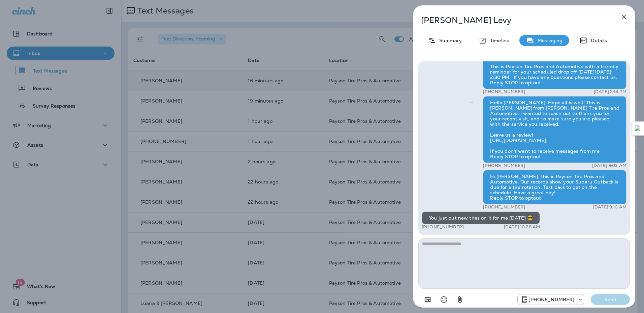 Image resolution: width=644 pixels, height=313 pixels. Describe the element at coordinates (638, 128) in the screenshot. I see `img: Detect Auto` at that location.